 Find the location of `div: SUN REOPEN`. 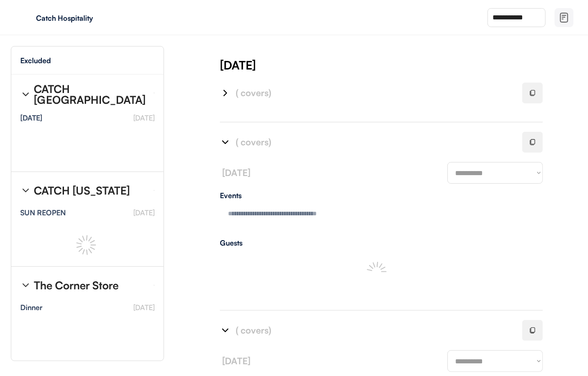

div: SUN REOPEN is located at coordinates (43, 213).